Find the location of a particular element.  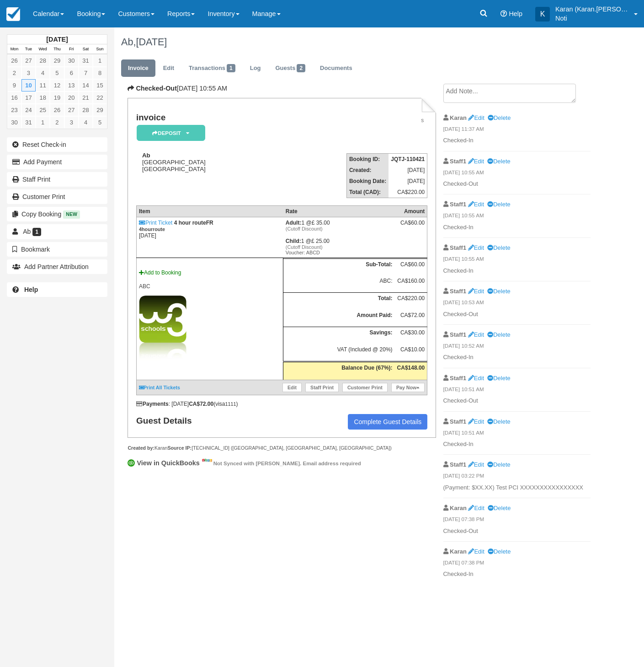

a: 8 is located at coordinates (100, 73).